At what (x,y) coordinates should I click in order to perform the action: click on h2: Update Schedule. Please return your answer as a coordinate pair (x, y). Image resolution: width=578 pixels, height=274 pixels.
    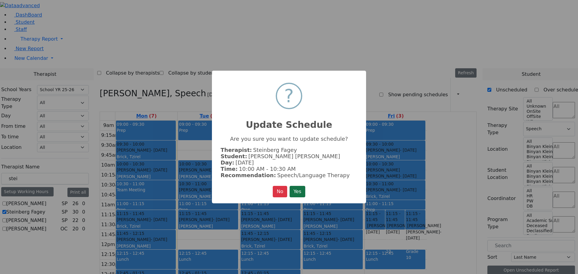
    Looking at the image, I should click on (289, 121).